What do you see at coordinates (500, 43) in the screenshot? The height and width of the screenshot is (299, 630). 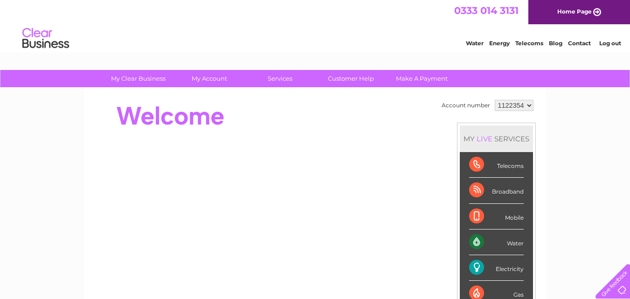 I see `a: Energy` at bounding box center [500, 43].